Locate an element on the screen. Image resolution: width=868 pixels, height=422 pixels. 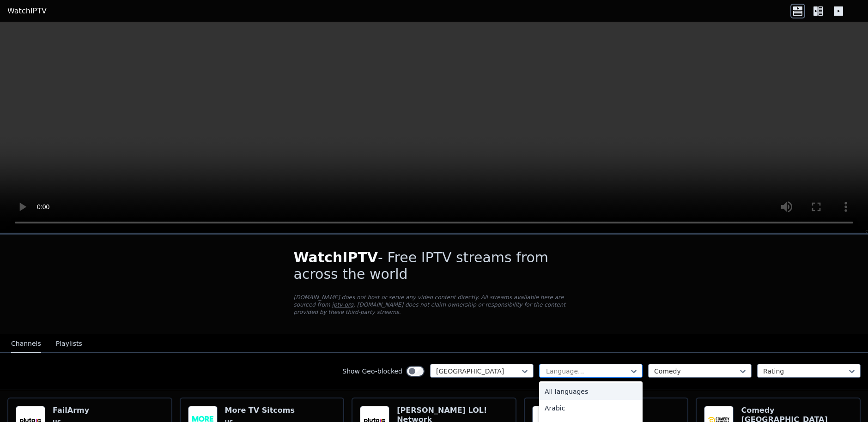
button: Playlists is located at coordinates (69, 344).